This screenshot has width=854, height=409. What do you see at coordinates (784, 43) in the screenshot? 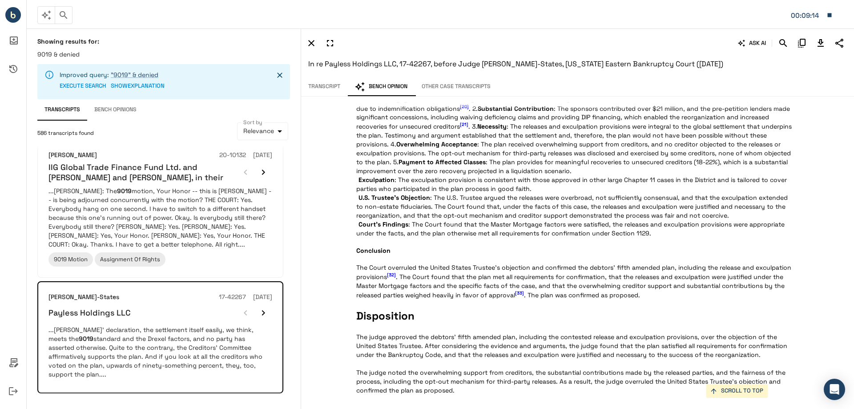
I see `button: Search` at bounding box center [784, 43].